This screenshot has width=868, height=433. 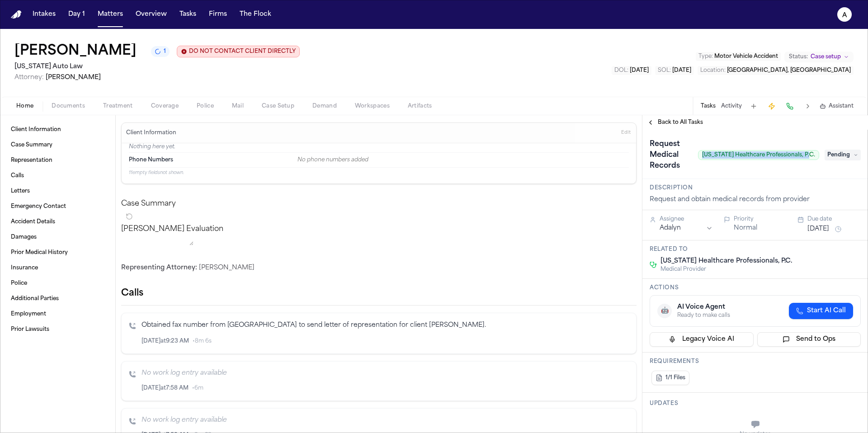 I want to click on button: Matters, so click(x=110, y=15).